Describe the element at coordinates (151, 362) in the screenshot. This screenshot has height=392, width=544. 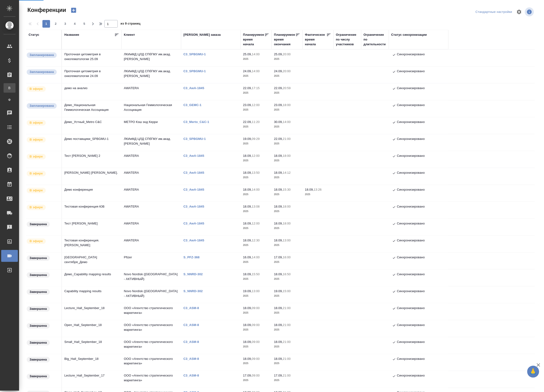
I see `td: ООО «Агентство стратегического маркетинга»` at that location.